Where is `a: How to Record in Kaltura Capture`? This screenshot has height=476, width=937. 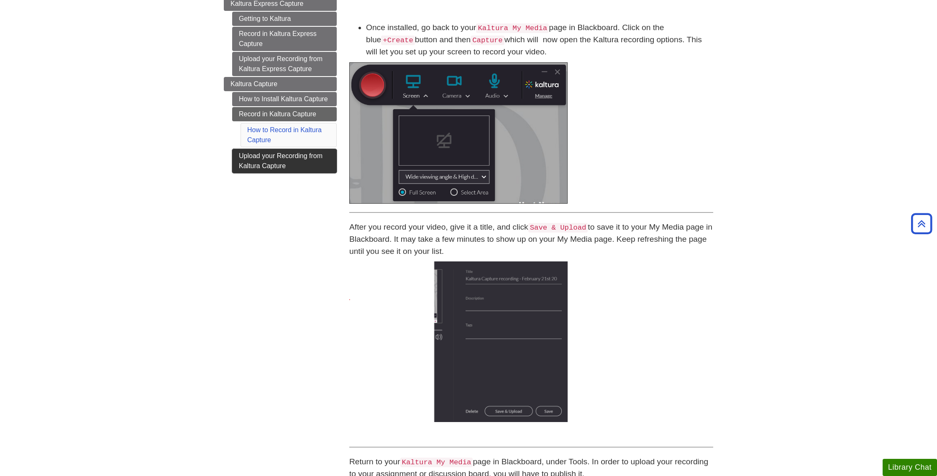
a: How to Record in Kaltura Capture is located at coordinates (284, 135).